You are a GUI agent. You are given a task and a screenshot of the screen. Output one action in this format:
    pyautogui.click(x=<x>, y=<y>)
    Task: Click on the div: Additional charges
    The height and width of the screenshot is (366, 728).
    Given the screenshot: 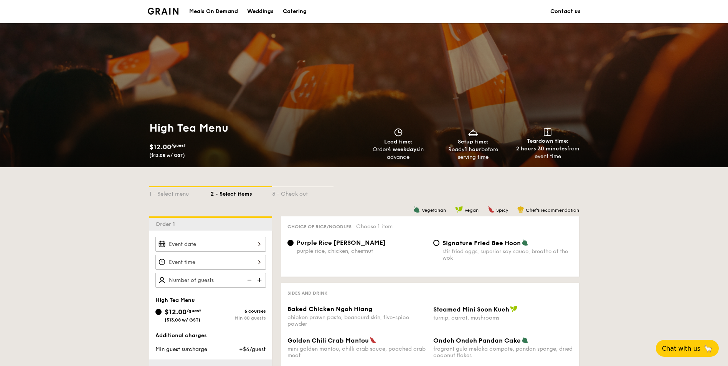 What is the action you would take?
    pyautogui.click(x=211, y=336)
    